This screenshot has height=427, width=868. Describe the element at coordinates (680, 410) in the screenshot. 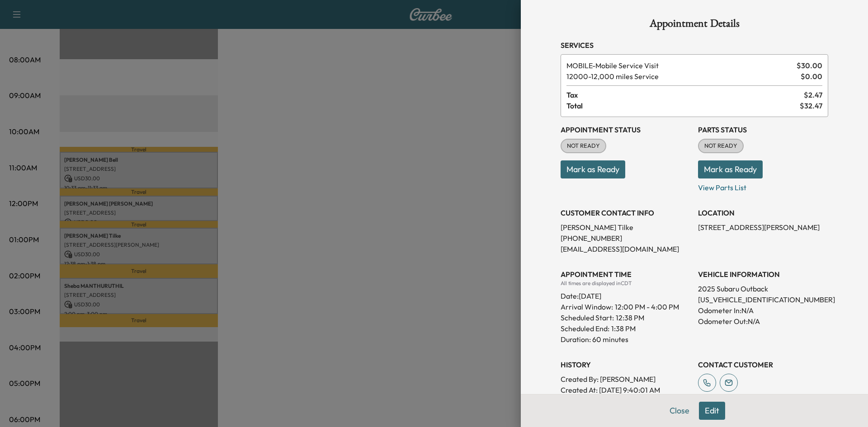

I see `button: Close` at that location.